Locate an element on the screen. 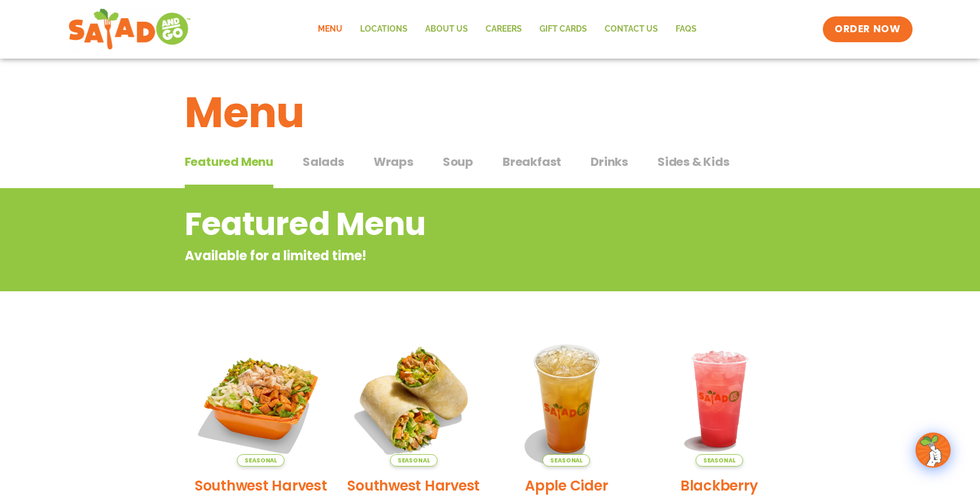 This screenshot has height=497, width=980. img: new-SAG-logo-768×292 is located at coordinates (129, 29).